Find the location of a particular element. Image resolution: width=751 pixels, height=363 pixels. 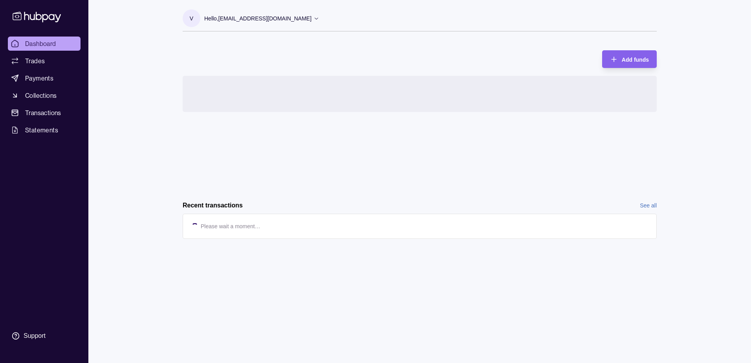

a: Trades is located at coordinates (44, 61).